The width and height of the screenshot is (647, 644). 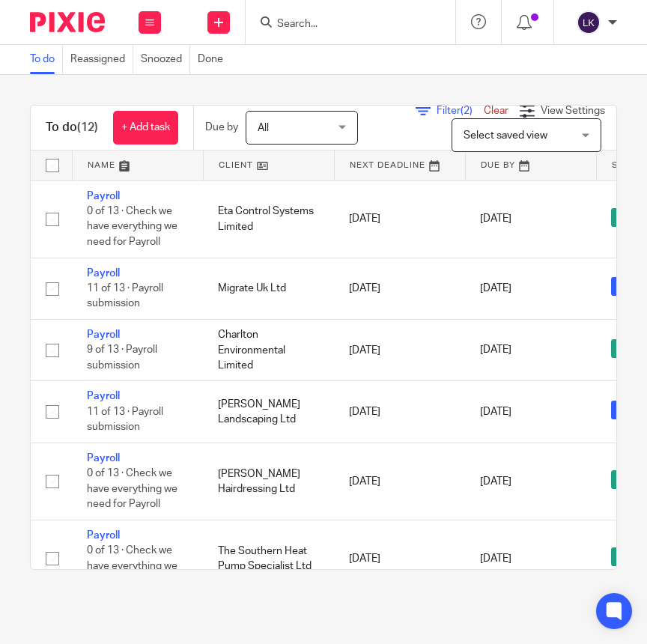 What do you see at coordinates (496, 111) in the screenshot?
I see `a: Clear` at bounding box center [496, 111].